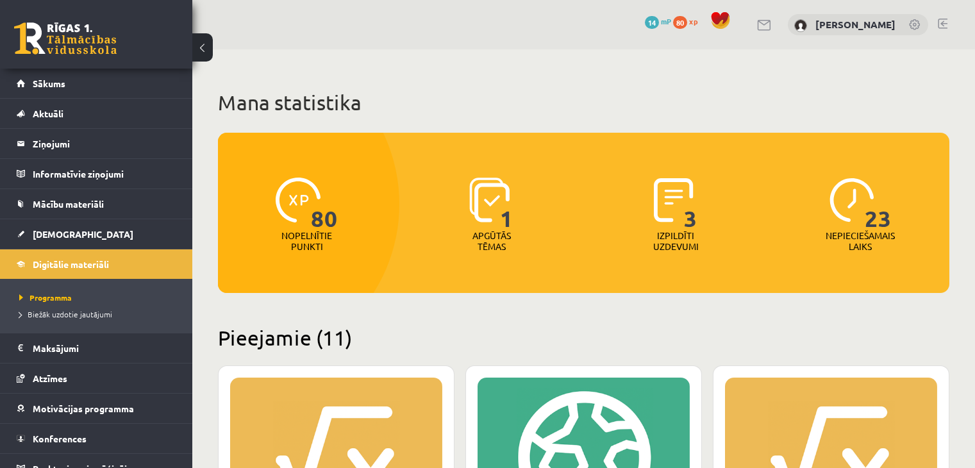 This screenshot has height=468, width=975. Describe the element at coordinates (49, 83) in the screenshot. I see `span: Sākums` at that location.